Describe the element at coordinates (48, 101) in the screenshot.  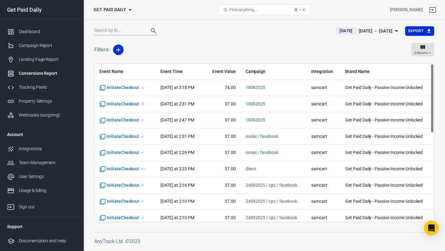
I see `div: Property Settings` at that location.